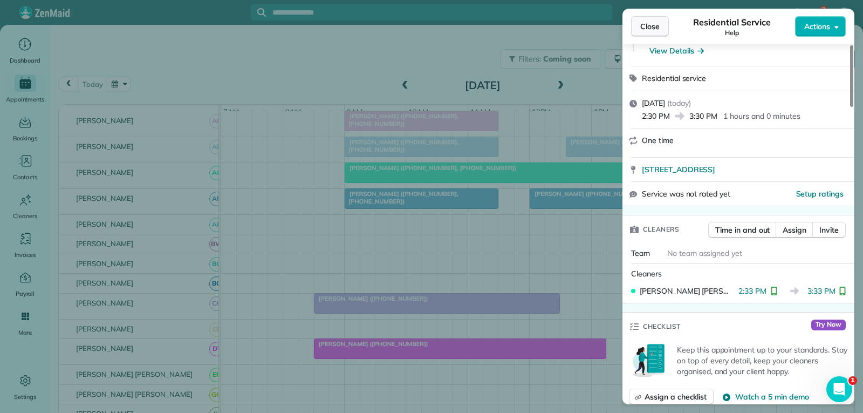 Image resolution: width=863 pixels, height=413 pixels. Describe the element at coordinates (794, 230) in the screenshot. I see `span: Assign` at that location.